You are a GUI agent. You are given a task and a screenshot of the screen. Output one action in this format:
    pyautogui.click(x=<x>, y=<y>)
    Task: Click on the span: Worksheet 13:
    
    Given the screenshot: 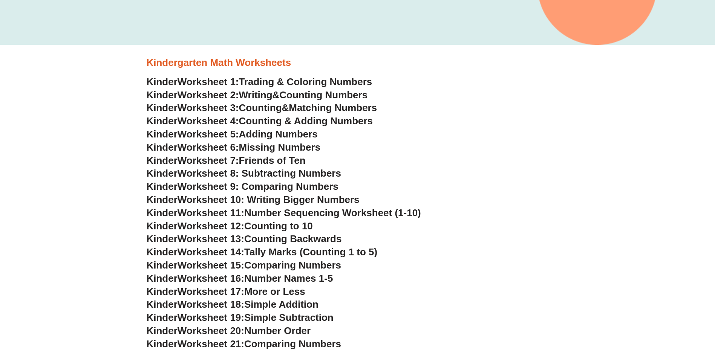 What is the action you would take?
    pyautogui.click(x=211, y=239)
    